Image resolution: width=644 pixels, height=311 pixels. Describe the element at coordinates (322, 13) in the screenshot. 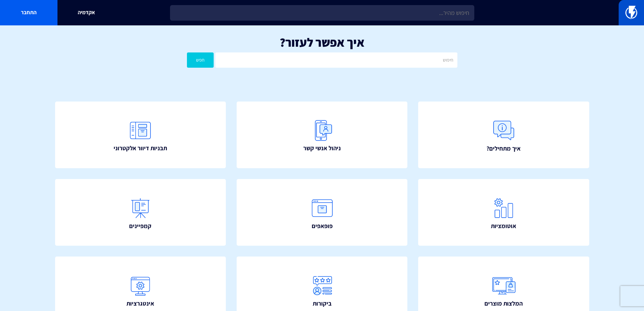

I see `input: חיפוש מהיר...` at that location.